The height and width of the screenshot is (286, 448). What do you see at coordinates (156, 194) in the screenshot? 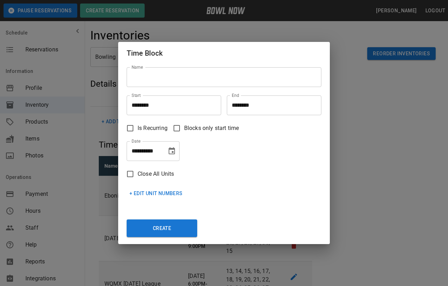
I see `button: + Edit Unit Numbers` at bounding box center [156, 194].